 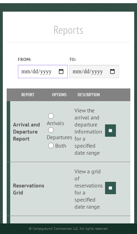 What do you see at coordinates (94, 59) in the screenshot?
I see `label: To:` at bounding box center [94, 59].